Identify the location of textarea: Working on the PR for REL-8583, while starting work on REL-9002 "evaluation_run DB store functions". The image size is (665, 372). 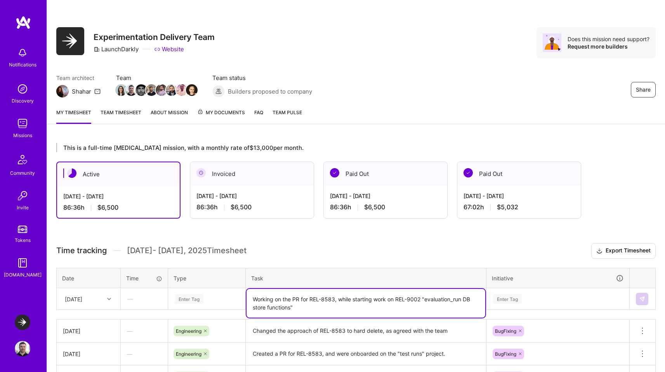
(366, 303).